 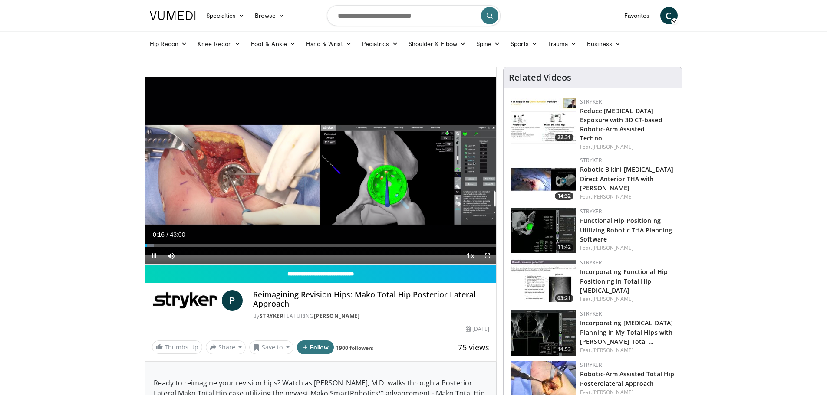 What do you see at coordinates (487, 256) in the screenshot?
I see `button: Fullscreen` at bounding box center [487, 256].